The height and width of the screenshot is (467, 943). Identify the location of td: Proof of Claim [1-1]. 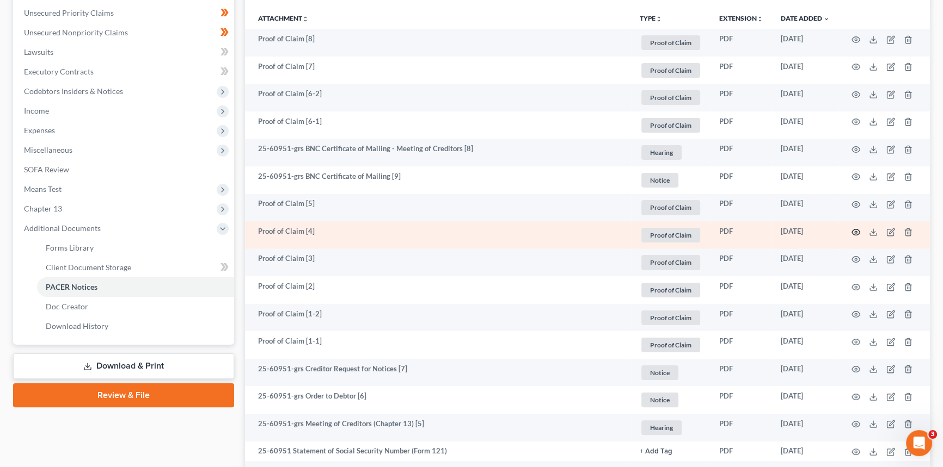
(438, 345).